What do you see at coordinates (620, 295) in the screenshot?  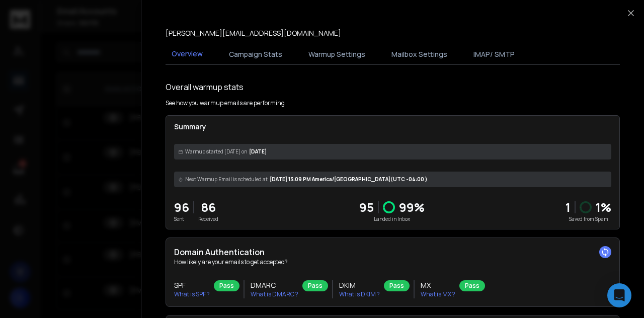 I see `div: Open Intercom Messenger` at bounding box center [620, 295].